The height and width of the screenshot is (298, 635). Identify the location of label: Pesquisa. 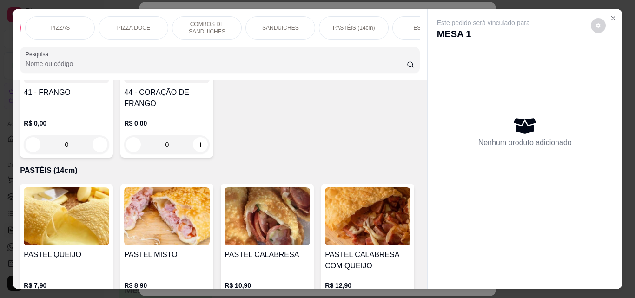
(39, 54).